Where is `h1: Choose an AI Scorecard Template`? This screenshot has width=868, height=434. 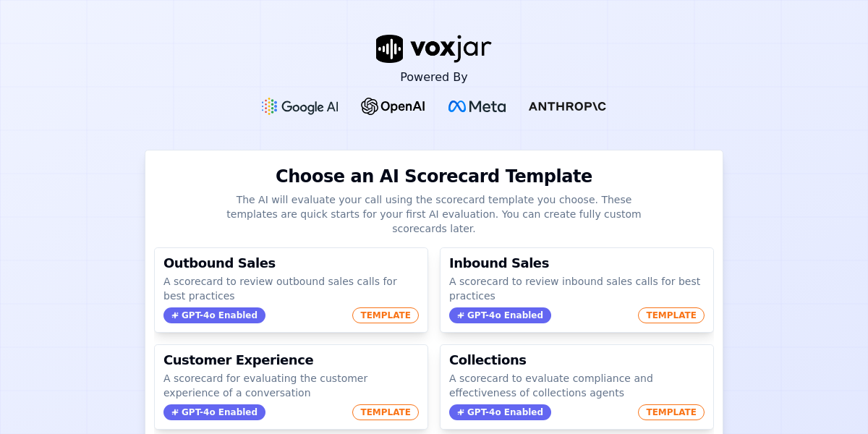
h1: Choose an AI Scorecard Template is located at coordinates (434, 176).